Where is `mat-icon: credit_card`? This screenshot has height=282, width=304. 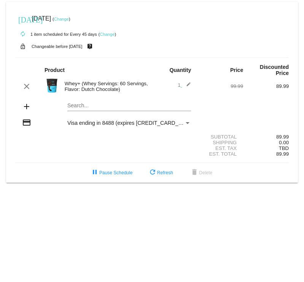 mat-icon: credit_card is located at coordinates (27, 123).